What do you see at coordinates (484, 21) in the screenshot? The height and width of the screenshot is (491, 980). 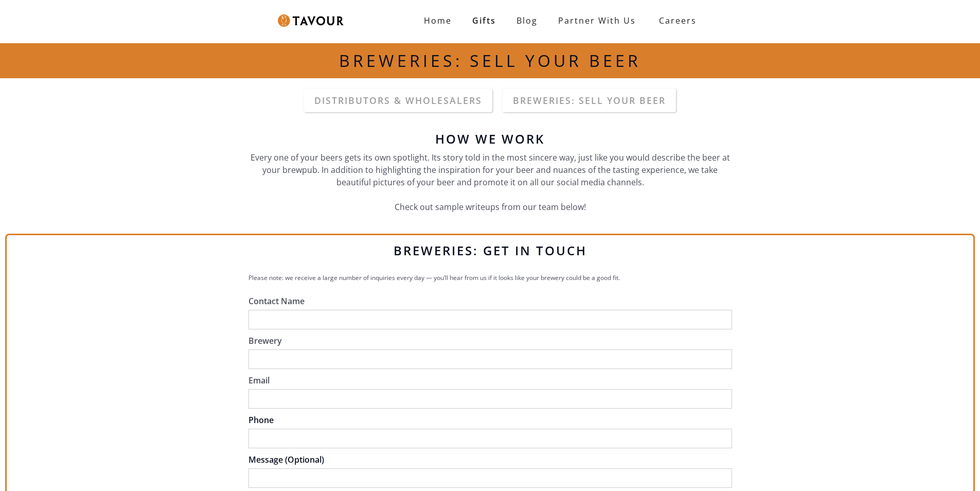 I see `a: Gifts` at bounding box center [484, 21].